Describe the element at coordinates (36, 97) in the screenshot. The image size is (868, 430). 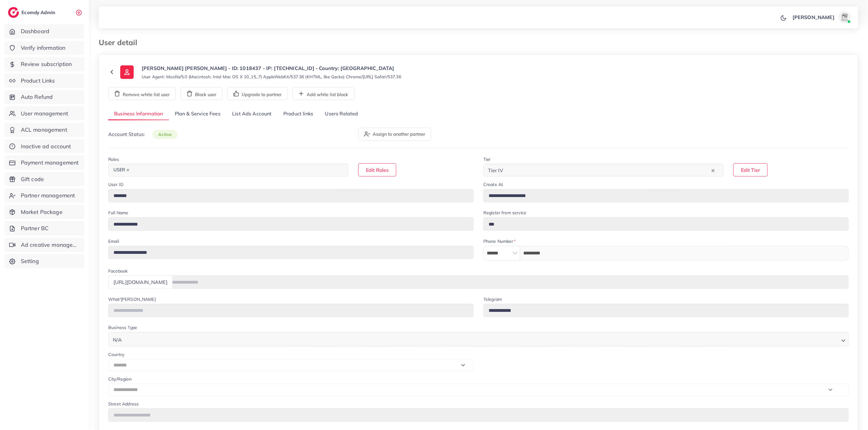
I see `span: Auto Refund` at that location.